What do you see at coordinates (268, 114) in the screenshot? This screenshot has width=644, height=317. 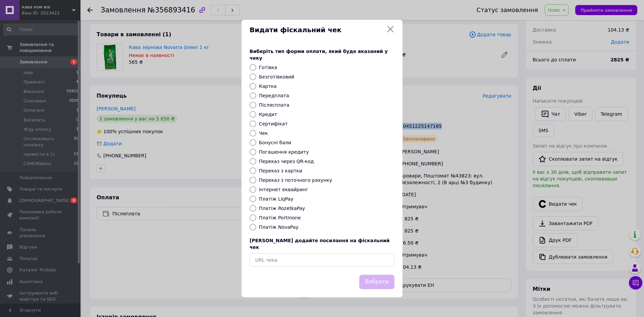 I see `label: Кредит` at bounding box center [268, 114].